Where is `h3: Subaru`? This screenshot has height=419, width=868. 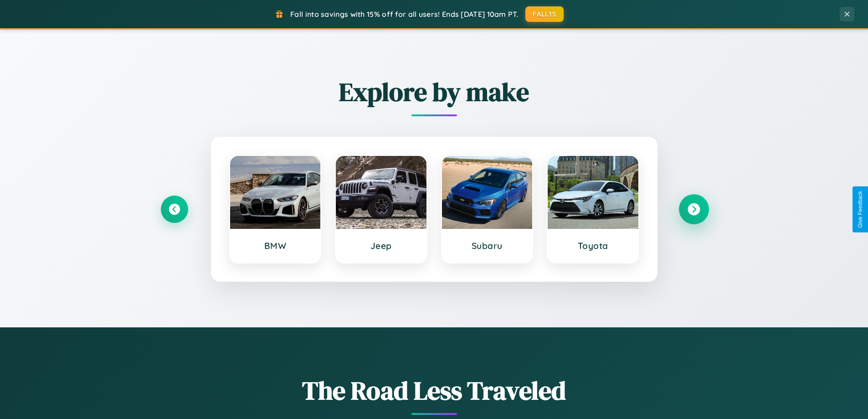
h3: Subaru is located at coordinates (487, 246).